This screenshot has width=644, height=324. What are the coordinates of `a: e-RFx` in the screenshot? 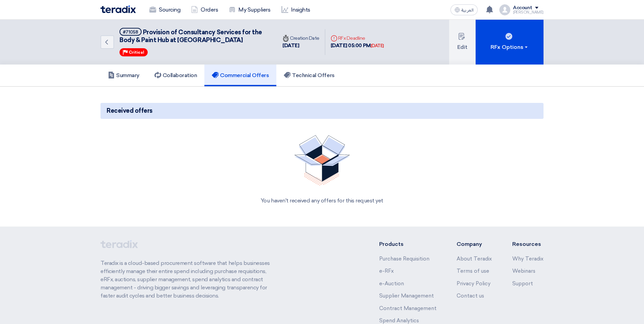 It's located at (386, 271).